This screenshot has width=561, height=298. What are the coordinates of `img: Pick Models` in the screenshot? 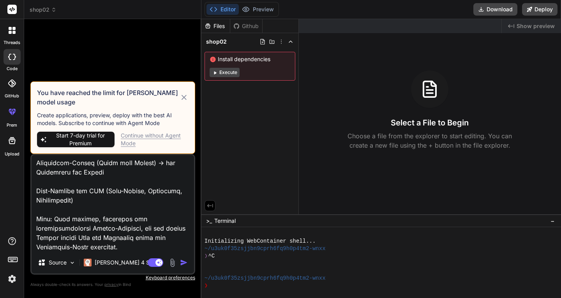 It's located at (72, 263).